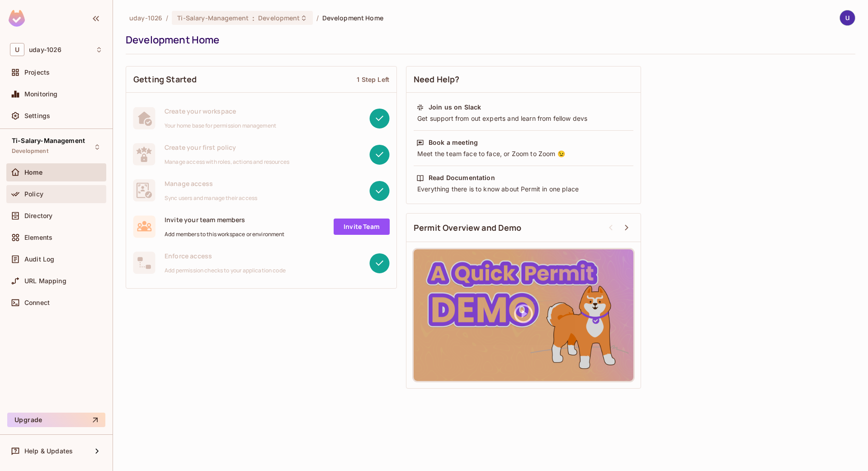 The width and height of the screenshot is (868, 471). I want to click on div: Get support from out experts and learn from fellow devs, so click(524, 119).